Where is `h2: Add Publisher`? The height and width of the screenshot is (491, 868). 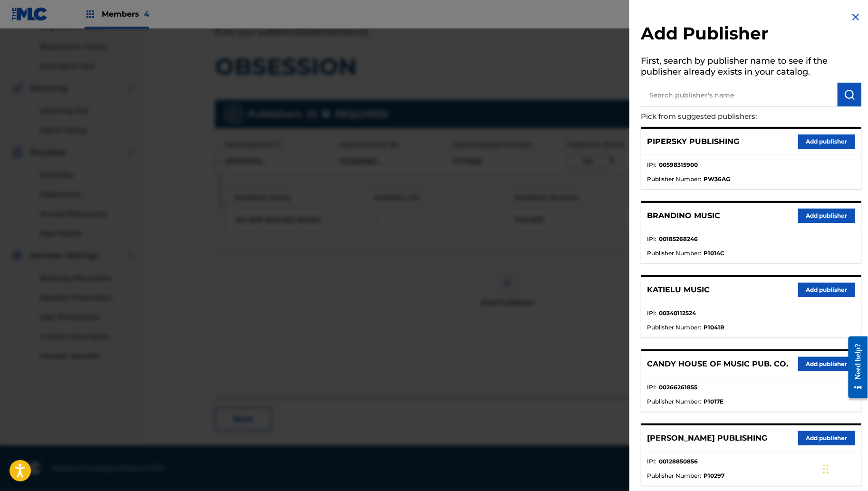
h2: Add Publisher is located at coordinates (752, 35).